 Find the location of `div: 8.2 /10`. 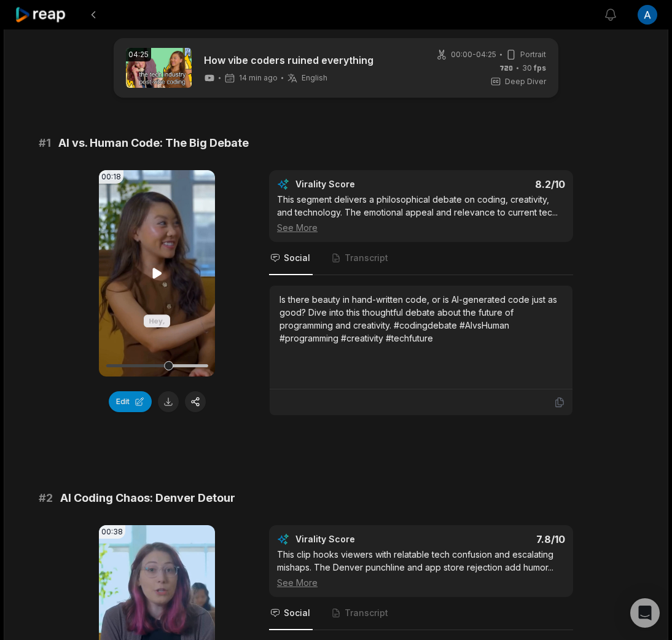

div: 8.2 /10 is located at coordinates (500, 184).